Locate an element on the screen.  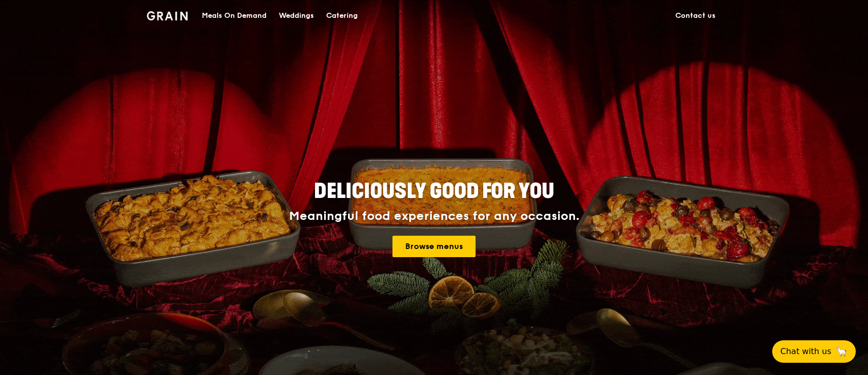
div: Meals On Demand is located at coordinates (234, 16).